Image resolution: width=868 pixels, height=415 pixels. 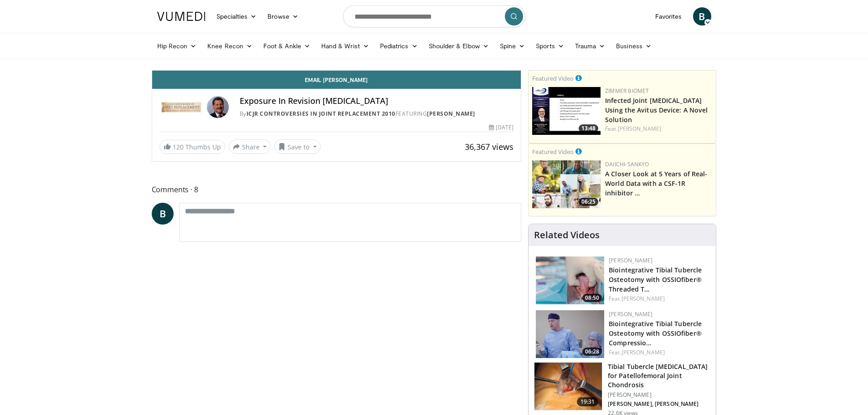 I want to click on span: 13:48, so click(x=588, y=129).